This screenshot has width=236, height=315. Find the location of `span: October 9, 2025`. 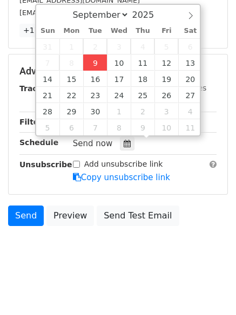

span: October 9, 2025 is located at coordinates (143, 127).